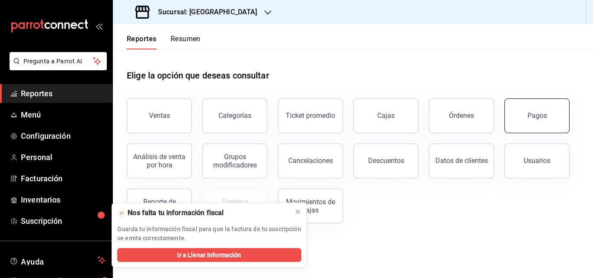 The image size is (593, 278). I want to click on span: Configuración, so click(63, 136).